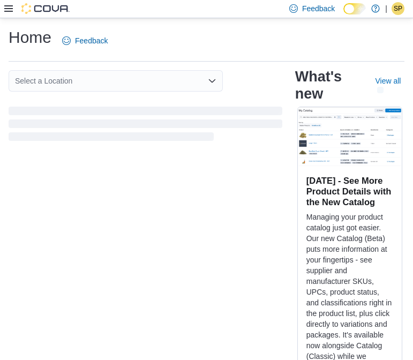  Describe the element at coordinates (212, 81) in the screenshot. I see `button: Open list of options` at that location.